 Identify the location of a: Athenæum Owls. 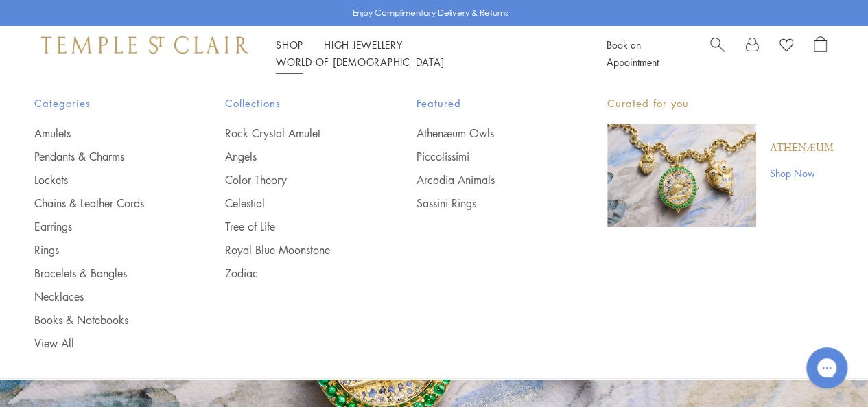
(484, 133).